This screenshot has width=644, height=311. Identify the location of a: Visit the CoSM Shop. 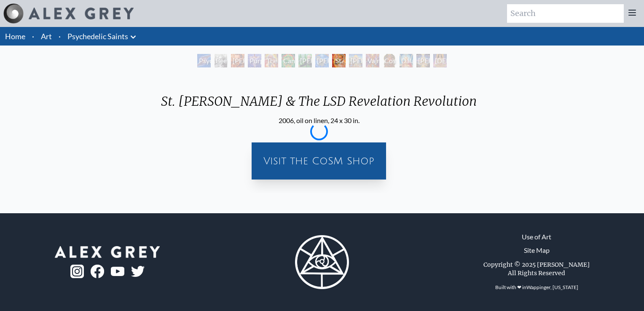
(319, 161).